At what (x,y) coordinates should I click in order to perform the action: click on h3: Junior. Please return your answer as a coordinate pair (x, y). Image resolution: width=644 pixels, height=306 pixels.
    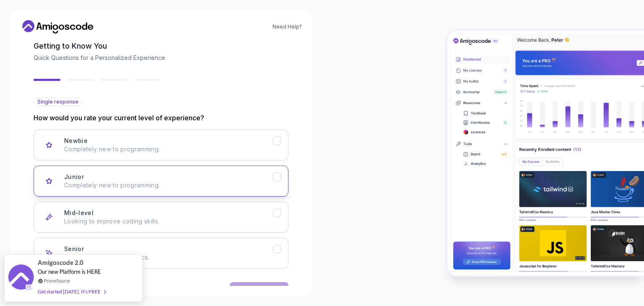
    Looking at the image, I should click on (74, 177).